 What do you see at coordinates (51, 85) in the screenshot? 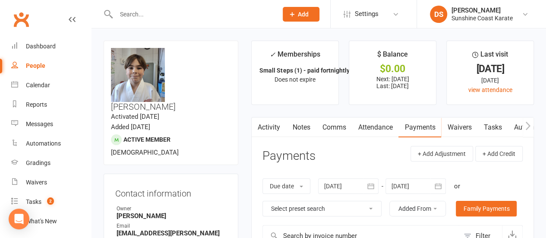
I see `a: Calendar` at bounding box center [51, 85].